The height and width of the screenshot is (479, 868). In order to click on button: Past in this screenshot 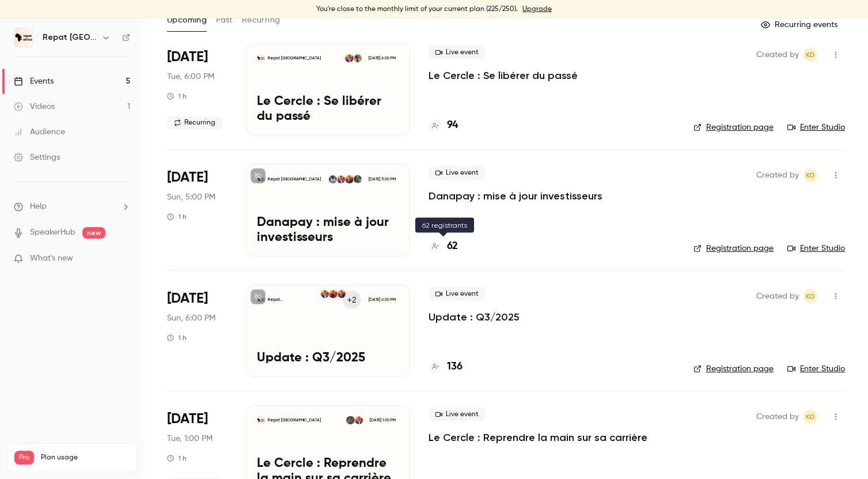, I will do `click(224, 20)`.